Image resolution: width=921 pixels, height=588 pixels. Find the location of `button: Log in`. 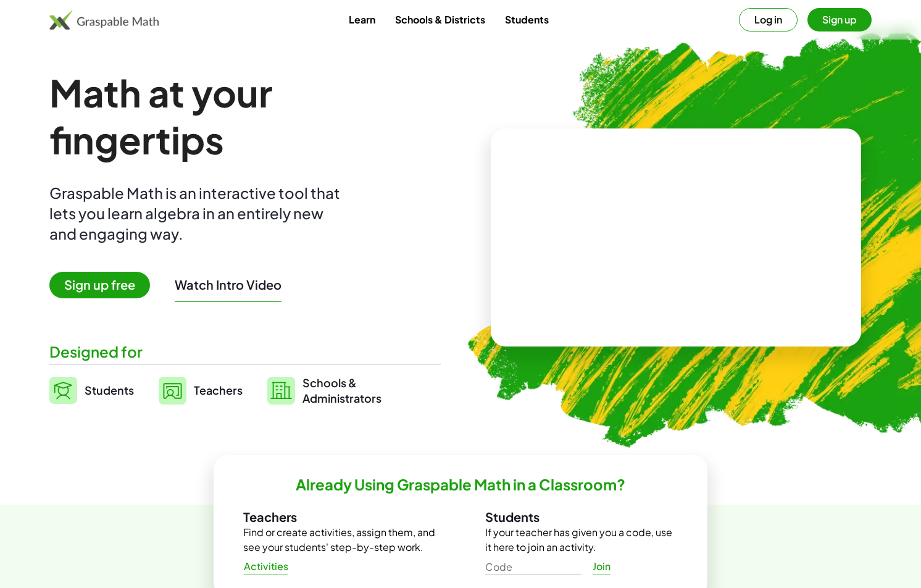

button: Log in is located at coordinates (768, 20).